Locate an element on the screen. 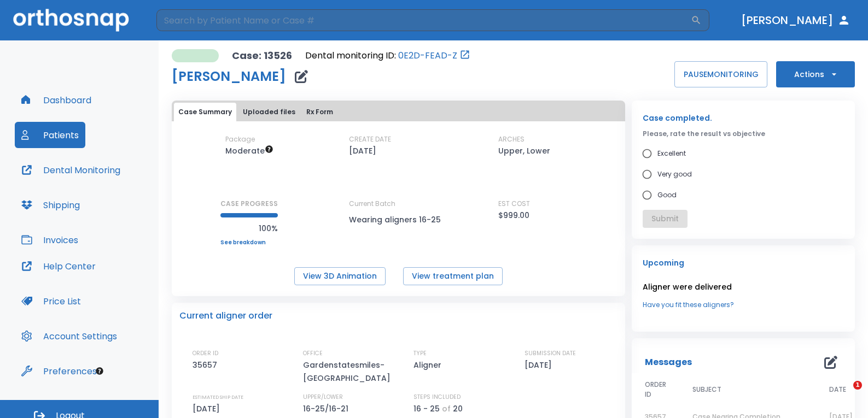 Image resolution: width=868 pixels, height=418 pixels. p: EST COST is located at coordinates (514, 204).